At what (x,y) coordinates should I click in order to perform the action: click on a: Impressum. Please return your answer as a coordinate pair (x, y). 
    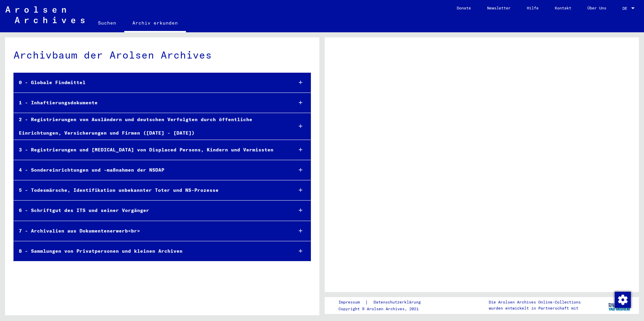
    Looking at the image, I should click on (352, 302).